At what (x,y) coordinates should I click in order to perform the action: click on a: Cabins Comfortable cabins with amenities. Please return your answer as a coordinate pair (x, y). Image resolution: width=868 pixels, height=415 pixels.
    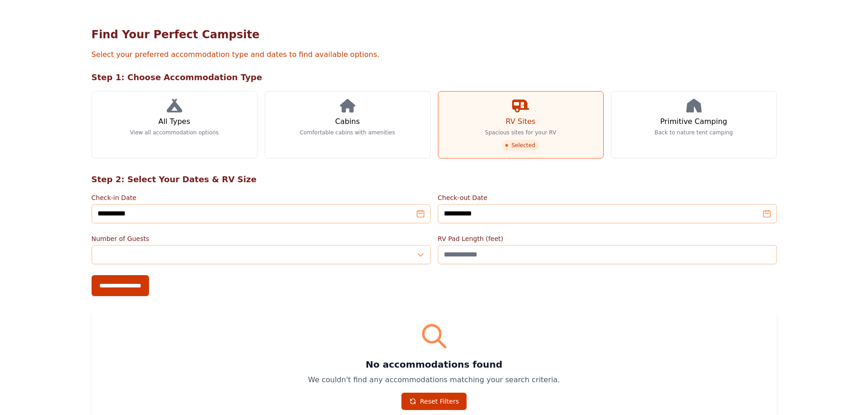
    Looking at the image, I should click on (347, 125).